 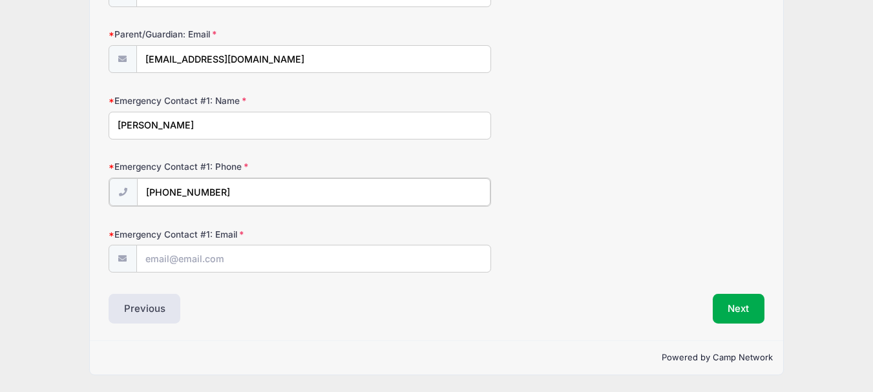 What do you see at coordinates (145, 309) in the screenshot?
I see `button: Previous` at bounding box center [145, 309].